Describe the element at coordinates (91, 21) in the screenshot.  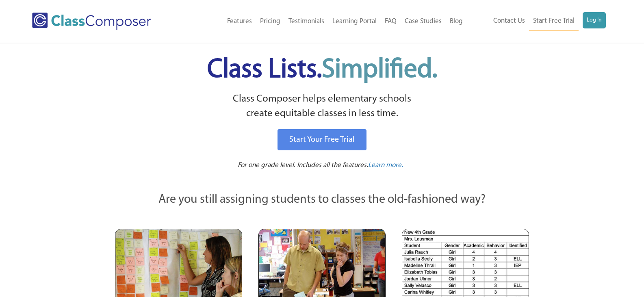
I see `img: Class Composer` at that location.